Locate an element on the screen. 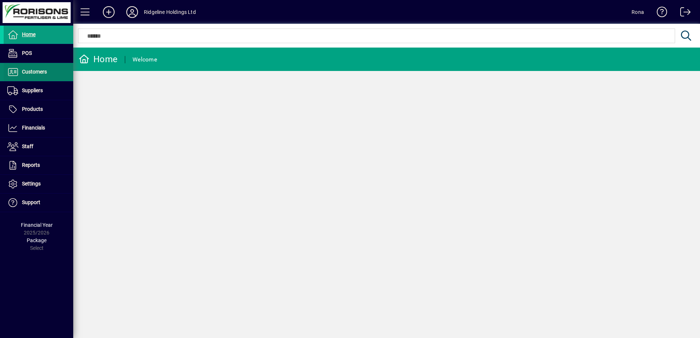  a: POS is located at coordinates (38, 53).